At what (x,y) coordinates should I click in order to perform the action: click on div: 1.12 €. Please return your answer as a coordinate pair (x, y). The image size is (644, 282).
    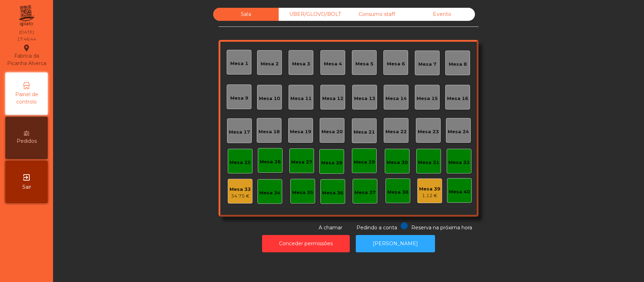
    Looking at the image, I should click on (430, 196).